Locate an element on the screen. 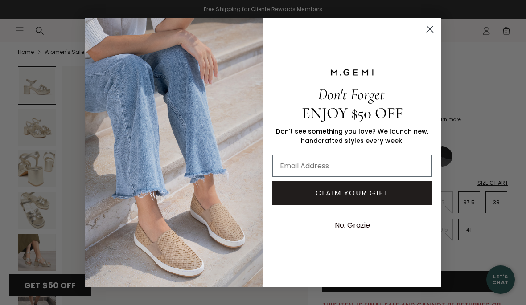 The image size is (526, 305). button: No, Grazie is located at coordinates (352, 225).